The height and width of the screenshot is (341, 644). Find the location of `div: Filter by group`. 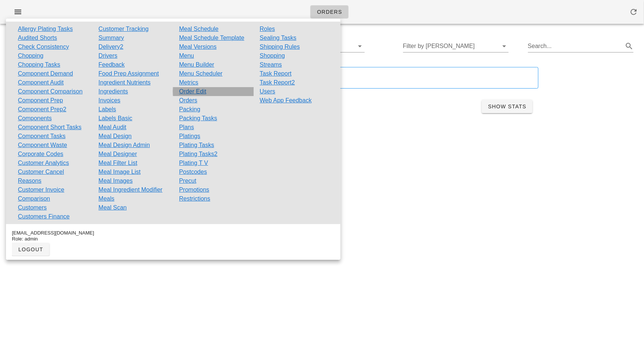

div: Filter by group is located at coordinates (312, 46).